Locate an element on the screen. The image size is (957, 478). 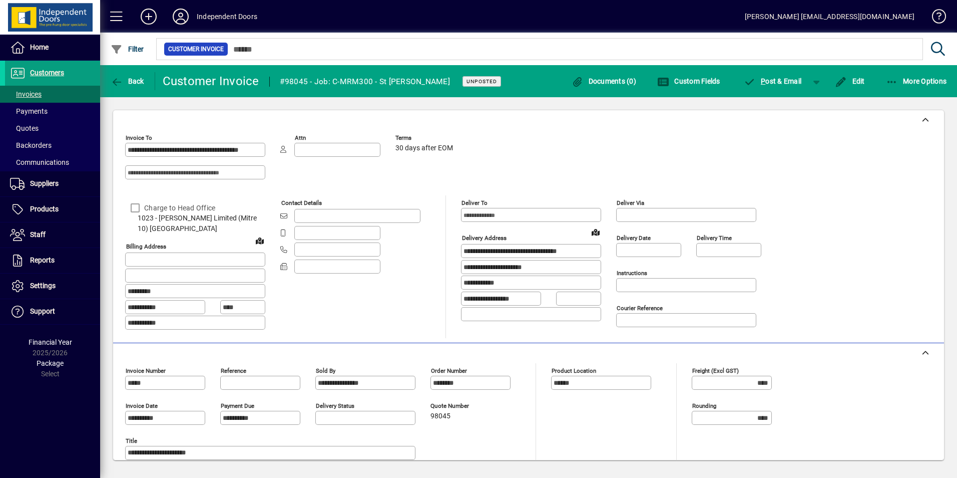
mat-label: Delivery time is located at coordinates (715, 238).